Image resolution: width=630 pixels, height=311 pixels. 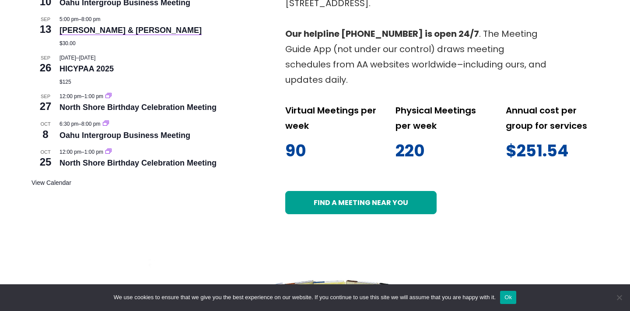 What do you see at coordinates (46, 134) in the screenshot?
I see `span: 8` at bounding box center [46, 134].